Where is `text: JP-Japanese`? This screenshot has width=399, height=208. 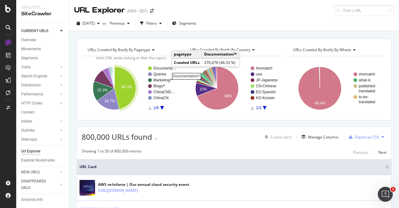
text: JP-Japanese is located at coordinates (267, 80).